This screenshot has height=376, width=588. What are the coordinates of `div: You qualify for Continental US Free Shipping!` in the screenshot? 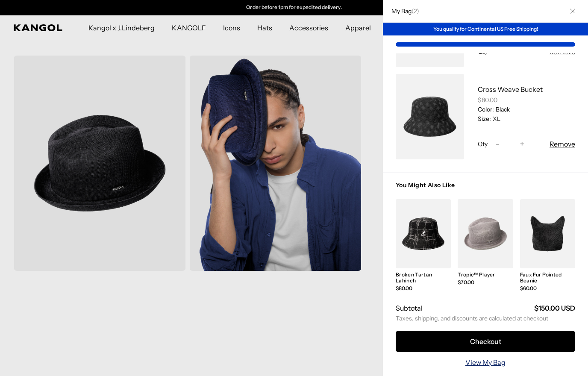 It's located at (486, 29).